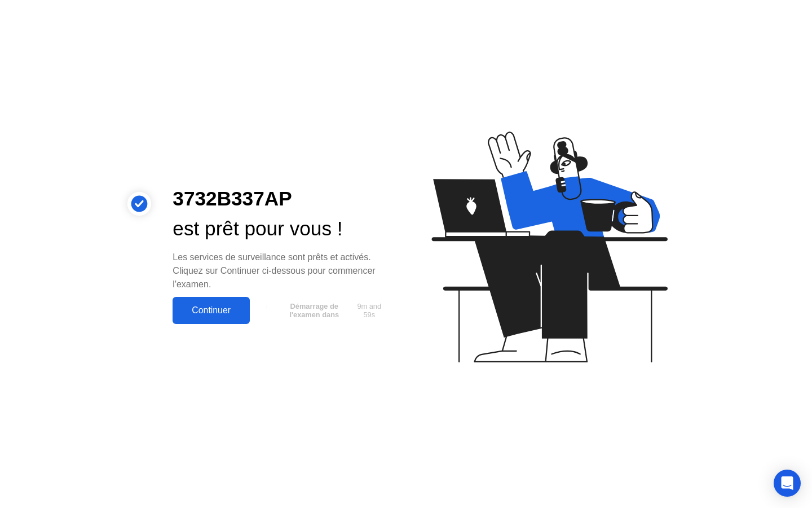 Image resolution: width=812 pixels, height=508 pixels. Describe the element at coordinates (211, 310) in the screenshot. I see `div: Continuer` at that location.